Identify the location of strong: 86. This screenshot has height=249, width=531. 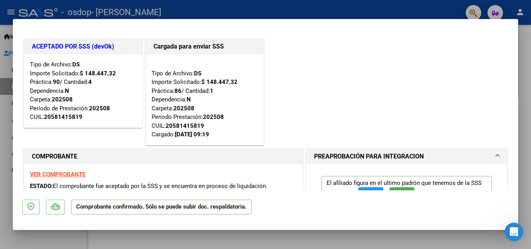
(178, 91).